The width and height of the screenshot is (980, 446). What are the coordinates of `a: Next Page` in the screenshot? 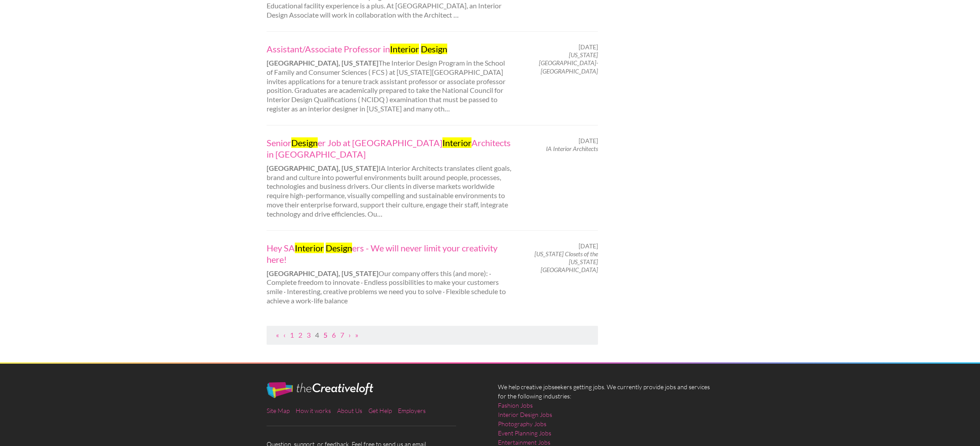 It's located at (350, 335).